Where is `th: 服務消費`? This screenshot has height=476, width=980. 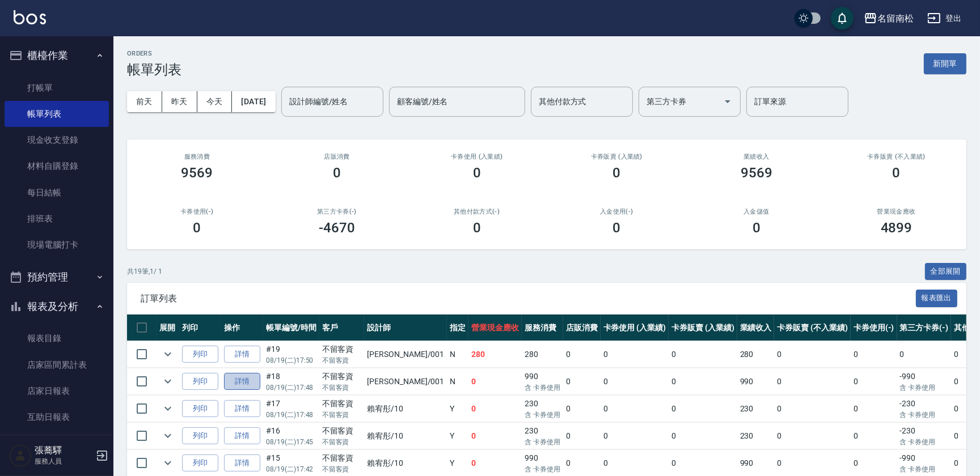 th: 服務消費 is located at coordinates (542, 328).